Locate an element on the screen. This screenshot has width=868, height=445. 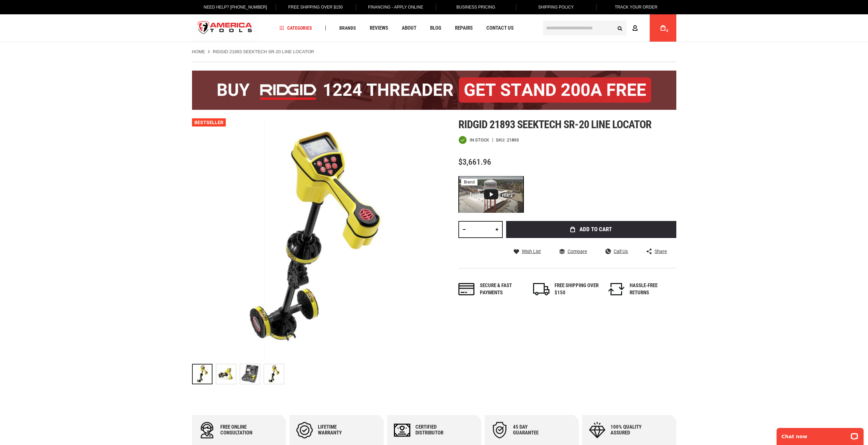
span: About is located at coordinates (409, 28).